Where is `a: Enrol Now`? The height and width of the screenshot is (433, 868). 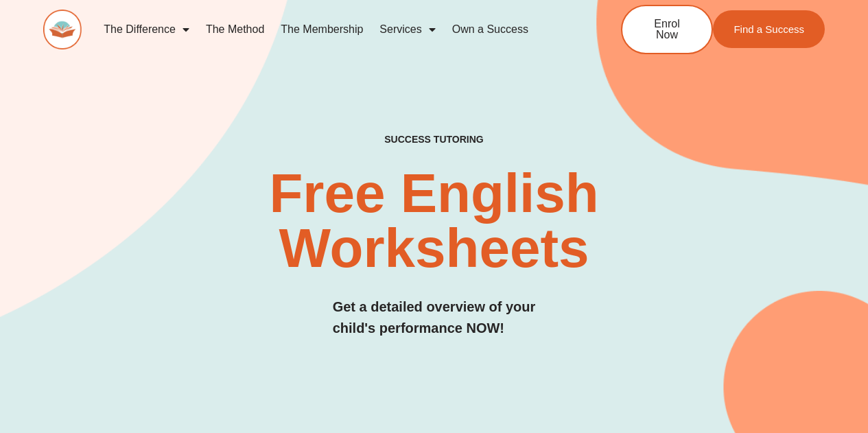
a: Enrol Now is located at coordinates (667, 30).